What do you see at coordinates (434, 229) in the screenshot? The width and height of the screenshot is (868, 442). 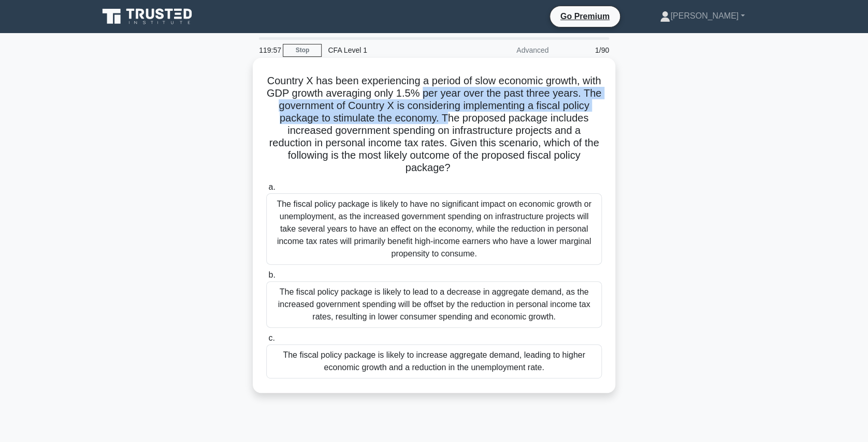 I see `div: The fiscal policy package is likely to have no significant impact on economic growth or unemploym...` at bounding box center [434, 229].